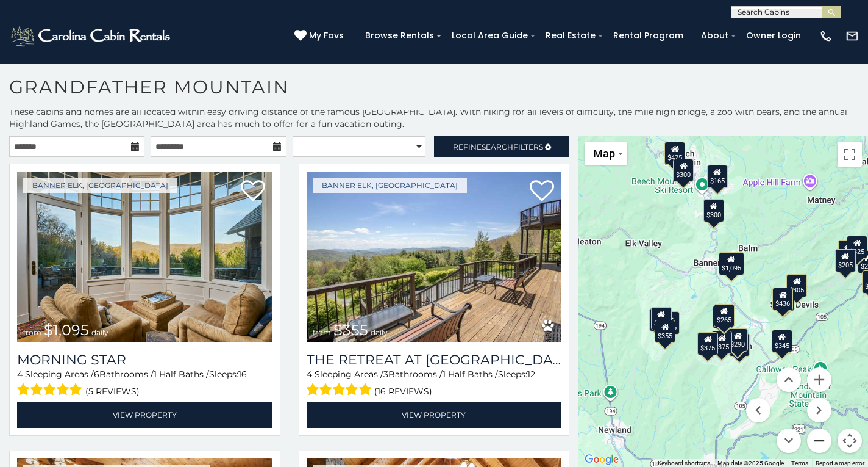 Image resolution: width=868 pixels, height=467 pixels. Describe the element at coordinates (773, 35) in the screenshot. I see `a: Owner Login` at that location.